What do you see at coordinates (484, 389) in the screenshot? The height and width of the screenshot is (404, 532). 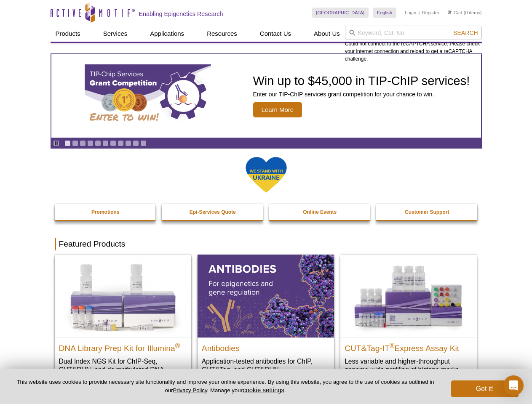 I see `button: Got it!` at bounding box center [484, 389].